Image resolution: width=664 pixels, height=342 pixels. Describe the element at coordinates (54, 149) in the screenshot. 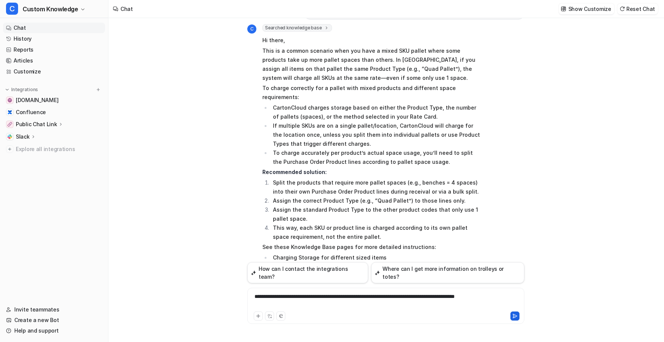

I see `a: Explore all integrations` at that location.